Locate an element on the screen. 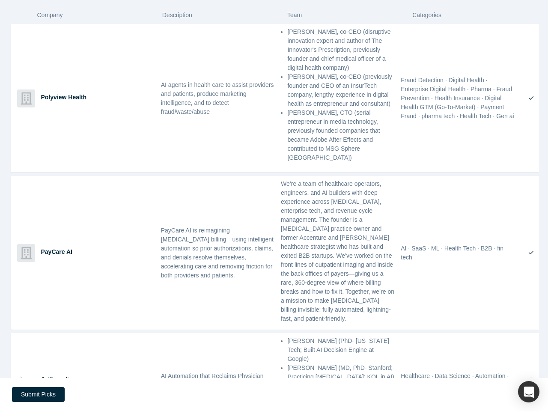  p: We’re a team of healthcare operators, engineers, and AI builders with deep experience across [MED... is located at coordinates (338, 251).